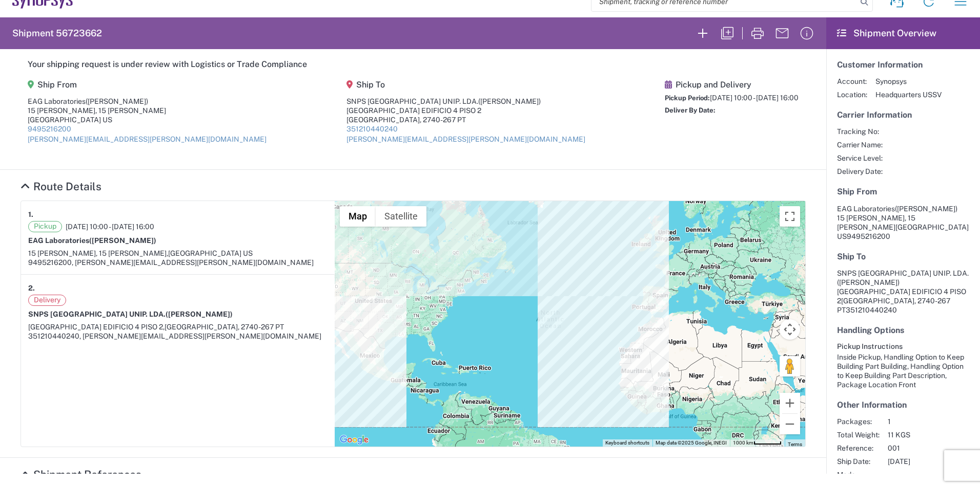  I want to click on span: Packages:, so click(858, 422).